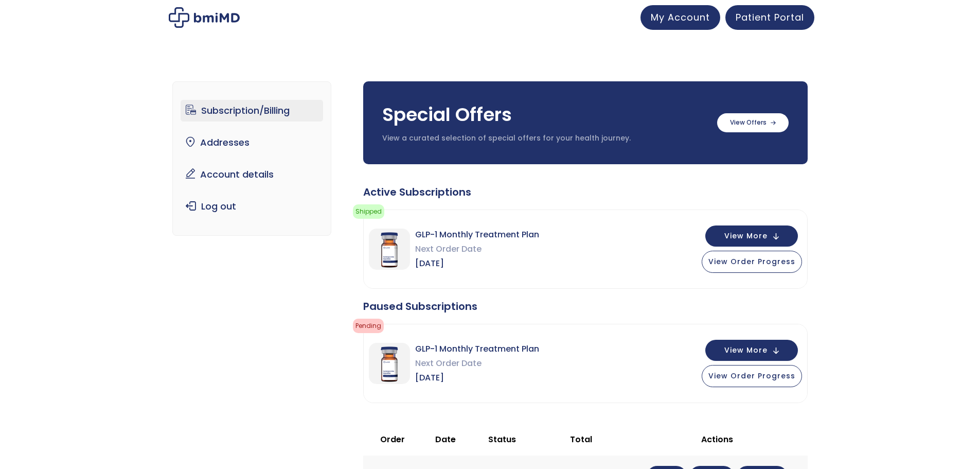  I want to click on span: Actions, so click(717, 438).